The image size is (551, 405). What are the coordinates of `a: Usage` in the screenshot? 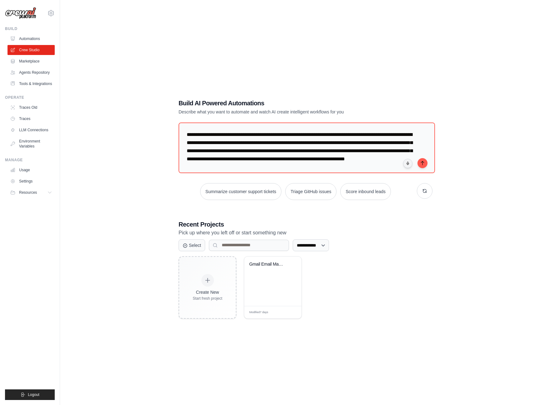 It's located at (31, 170).